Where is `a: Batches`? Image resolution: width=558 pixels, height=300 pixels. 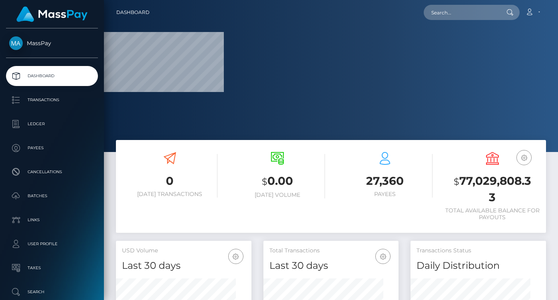
a: Batches is located at coordinates (52, 196).